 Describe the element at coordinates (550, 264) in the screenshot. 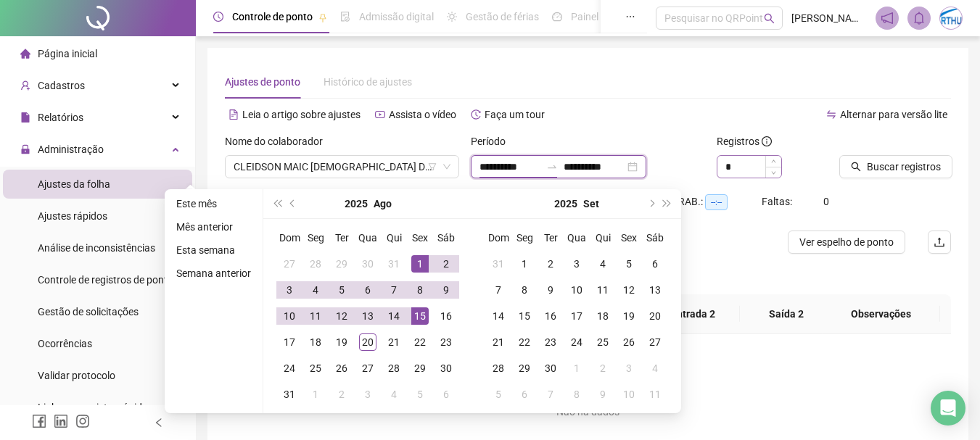

I see `div: 2` at that location.